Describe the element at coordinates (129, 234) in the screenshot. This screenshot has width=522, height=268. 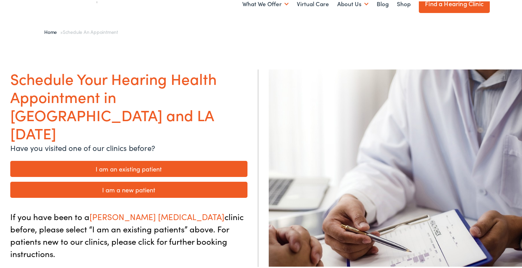
I see `p: If you have been to a clinic before, please select “I am an existing patients” above. For patient...` at that location.